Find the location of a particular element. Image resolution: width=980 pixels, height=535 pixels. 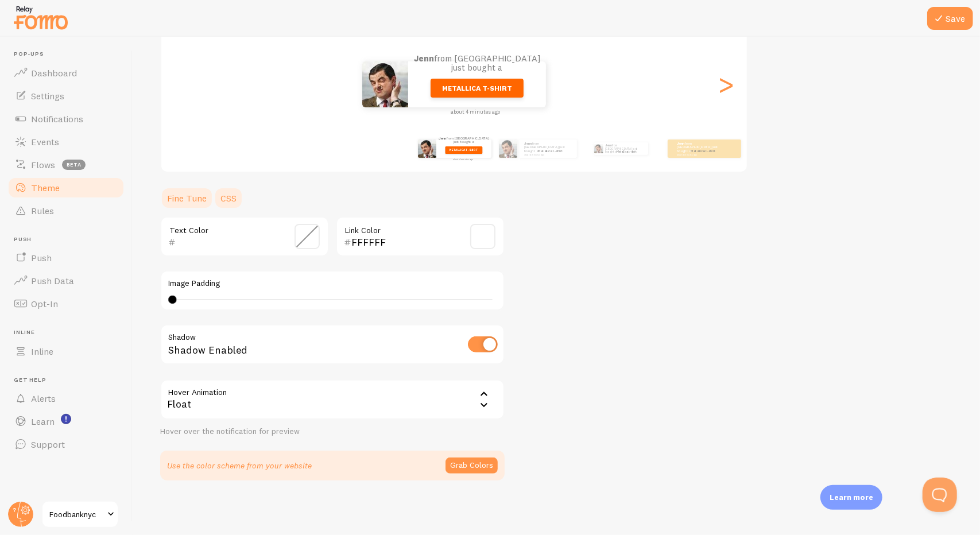

p: Learn more is located at coordinates (851, 498).